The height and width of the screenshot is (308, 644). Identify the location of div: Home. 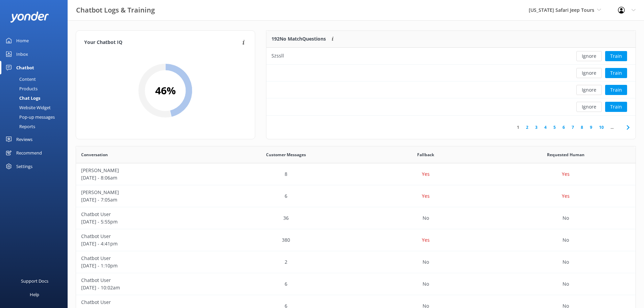
(22, 40).